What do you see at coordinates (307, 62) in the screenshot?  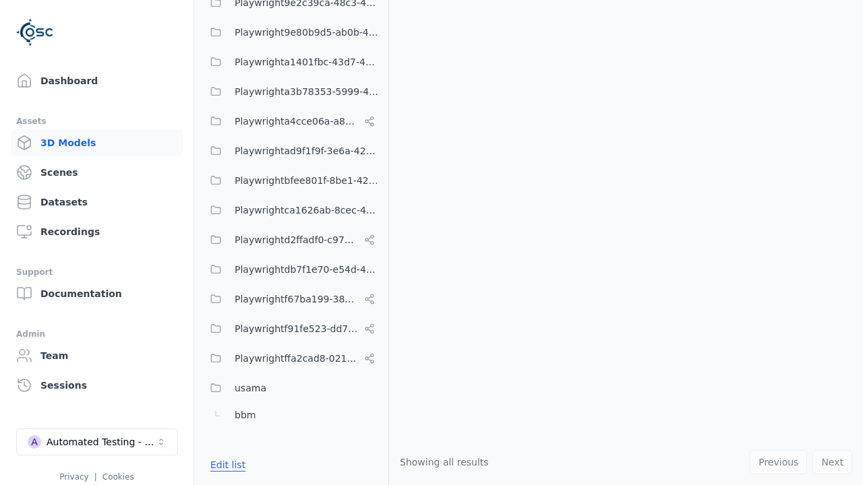 I see `span: Playwrighta1401fbc-43d7-48dd-a309-be935d99d708` at bounding box center [307, 62].